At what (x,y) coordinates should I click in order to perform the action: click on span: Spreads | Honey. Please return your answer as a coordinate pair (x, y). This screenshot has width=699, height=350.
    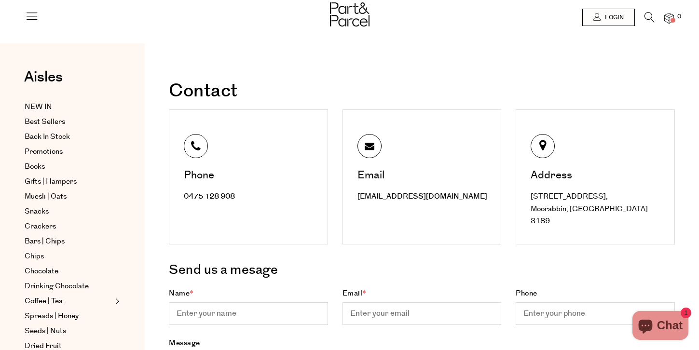
    Looking at the image, I should click on (52, 316).